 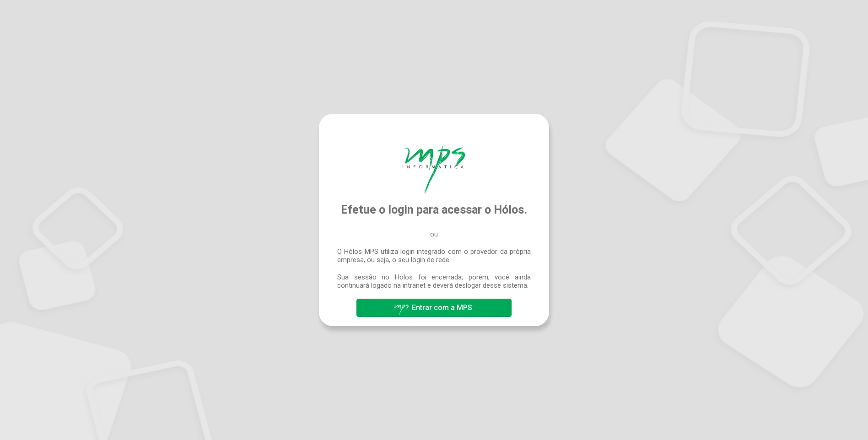 What do you see at coordinates (433, 308) in the screenshot?
I see `button: Entrar com a MPS` at bounding box center [433, 308].